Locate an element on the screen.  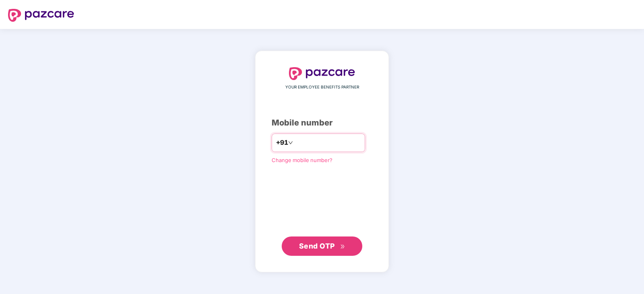
span: down is located at coordinates (290, 143).